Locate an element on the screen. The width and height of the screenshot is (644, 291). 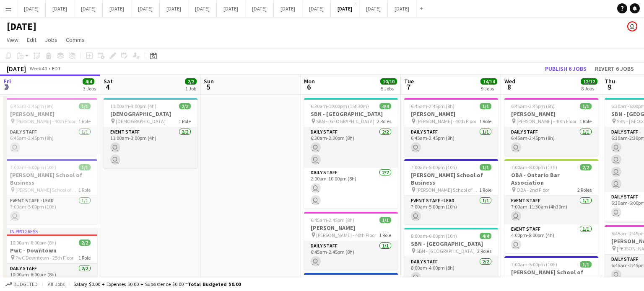
div: EDT is located at coordinates (56, 68).